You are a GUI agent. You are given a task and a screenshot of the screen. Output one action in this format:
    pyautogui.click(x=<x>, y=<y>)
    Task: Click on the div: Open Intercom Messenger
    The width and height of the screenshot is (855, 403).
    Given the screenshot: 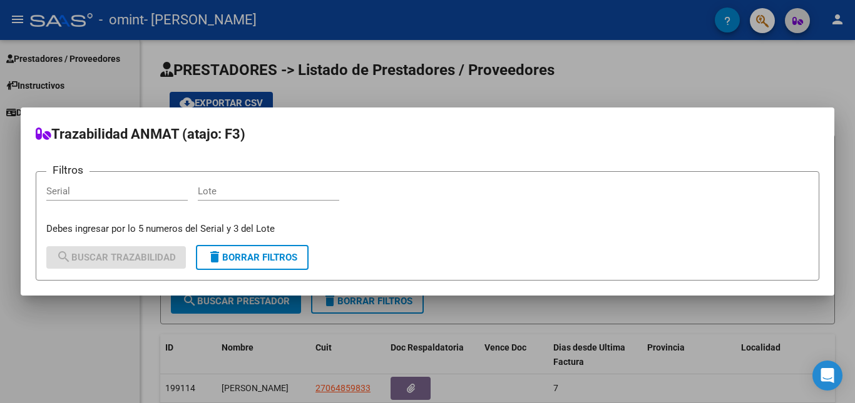 What is the action you would take?
    pyautogui.click(x=827, y=376)
    